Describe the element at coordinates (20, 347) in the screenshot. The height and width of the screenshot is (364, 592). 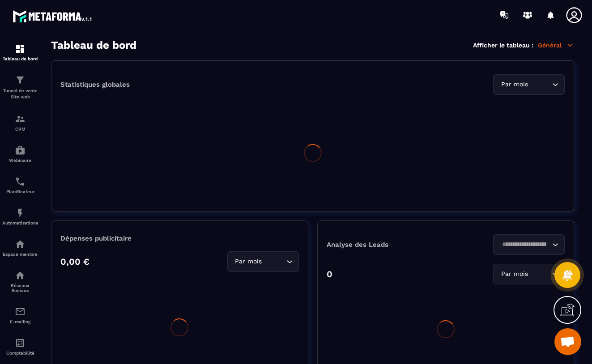
I see `a: accountantaccountantComptabilité` at that location.